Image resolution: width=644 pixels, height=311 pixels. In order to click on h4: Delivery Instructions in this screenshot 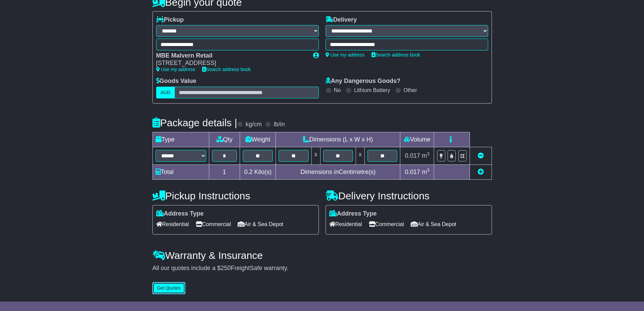, I will do `click(409, 196)`.